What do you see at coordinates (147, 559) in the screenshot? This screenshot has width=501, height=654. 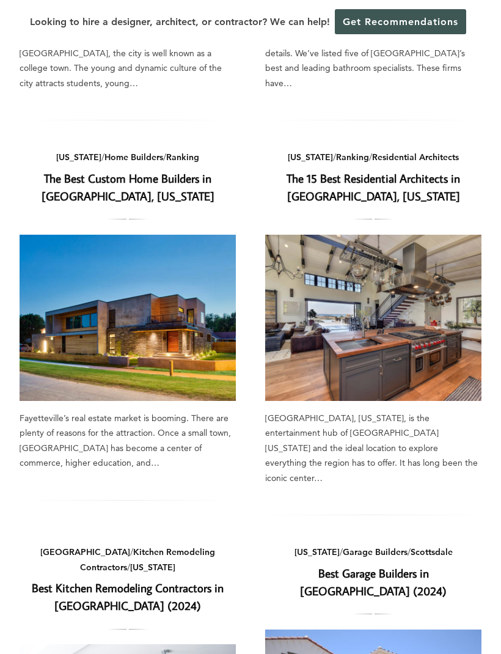 I see `a: Kitchen Remodeling Contractors` at bounding box center [147, 559].